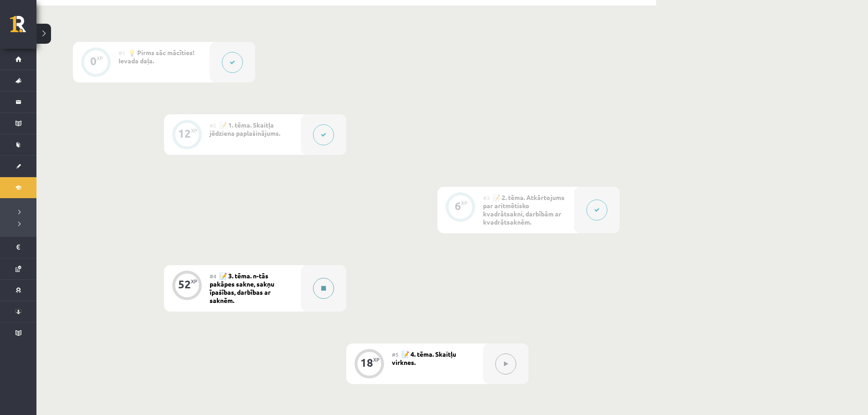 The height and width of the screenshot is (415, 868). Describe the element at coordinates (486, 197) in the screenshot. I see `span: #3` at that location.